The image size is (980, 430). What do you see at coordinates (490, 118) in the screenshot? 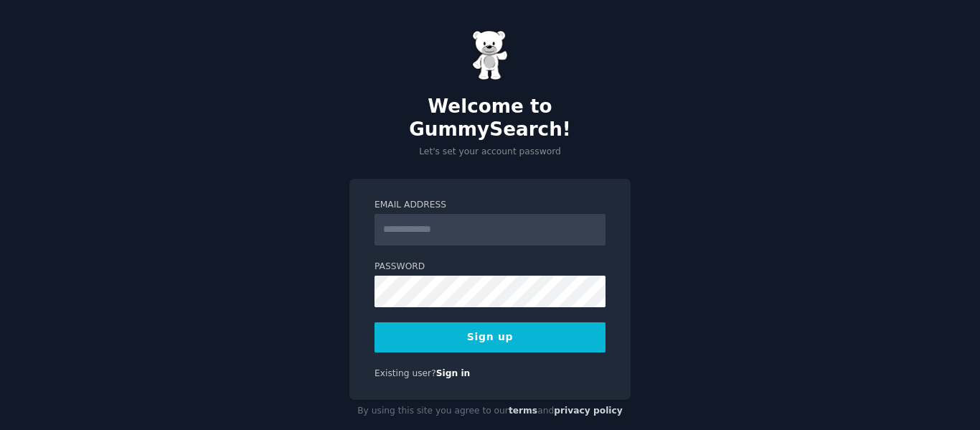
I see `h2: Welcome to GummySearch!` at bounding box center [490, 118].